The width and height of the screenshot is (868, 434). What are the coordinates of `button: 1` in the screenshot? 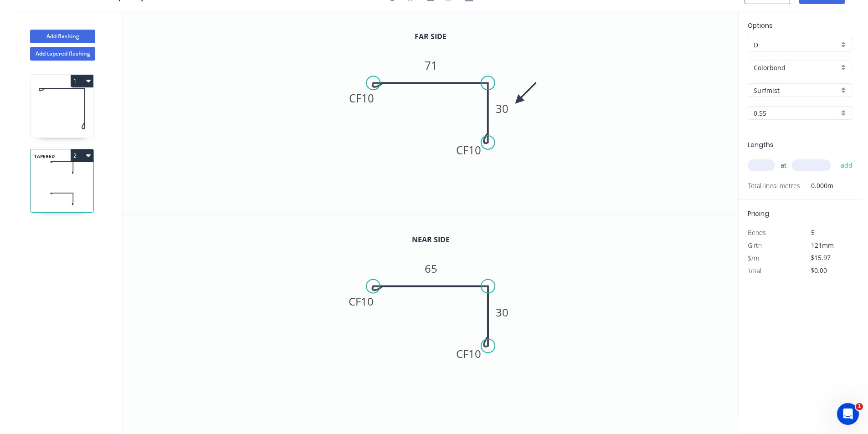 It's located at (82, 81).